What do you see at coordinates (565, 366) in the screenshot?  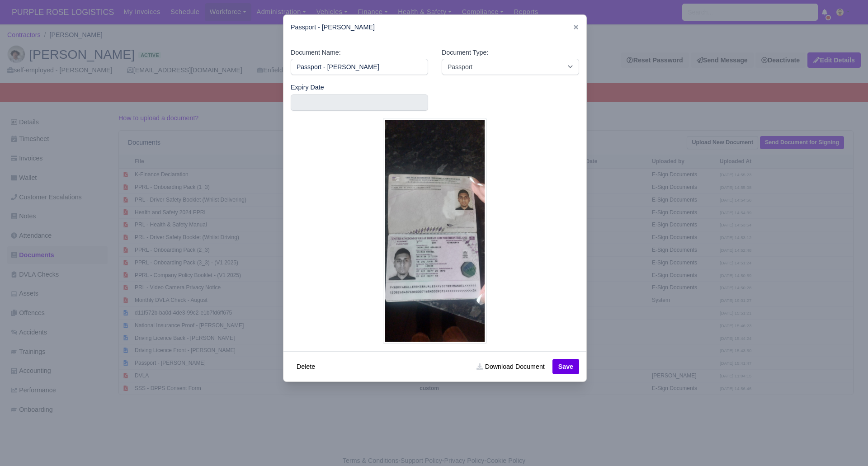 I see `button: Save` at bounding box center [565, 366].